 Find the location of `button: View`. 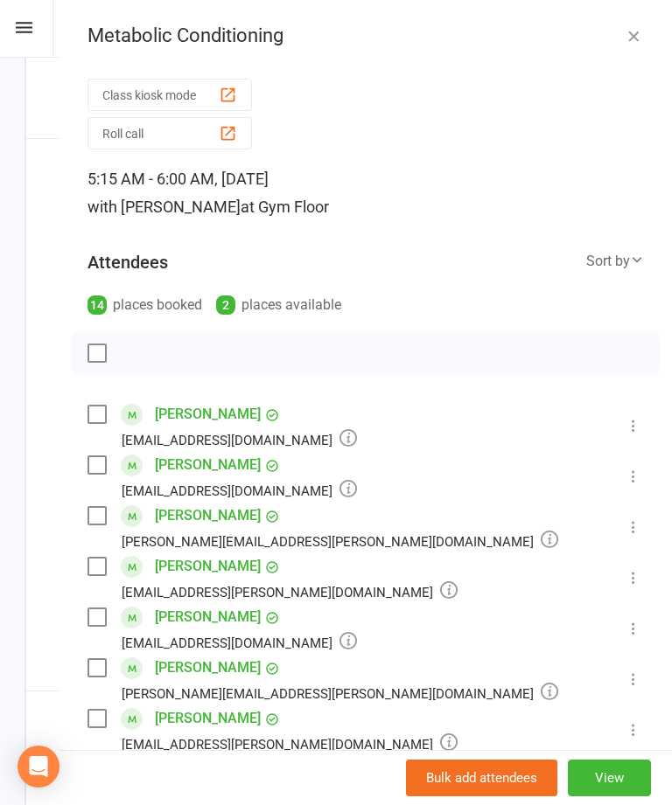

button: View is located at coordinates (609, 779).